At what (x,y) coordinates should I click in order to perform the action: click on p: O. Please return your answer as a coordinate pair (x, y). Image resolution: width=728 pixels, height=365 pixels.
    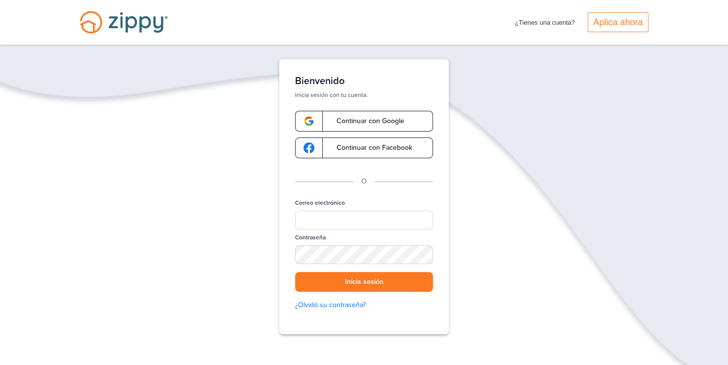
    Looking at the image, I should click on (364, 181).